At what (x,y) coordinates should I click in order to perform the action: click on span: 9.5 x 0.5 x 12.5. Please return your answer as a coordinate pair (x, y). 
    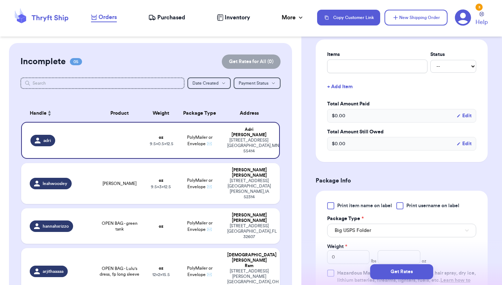
    Looking at the image, I should click on (162, 144).